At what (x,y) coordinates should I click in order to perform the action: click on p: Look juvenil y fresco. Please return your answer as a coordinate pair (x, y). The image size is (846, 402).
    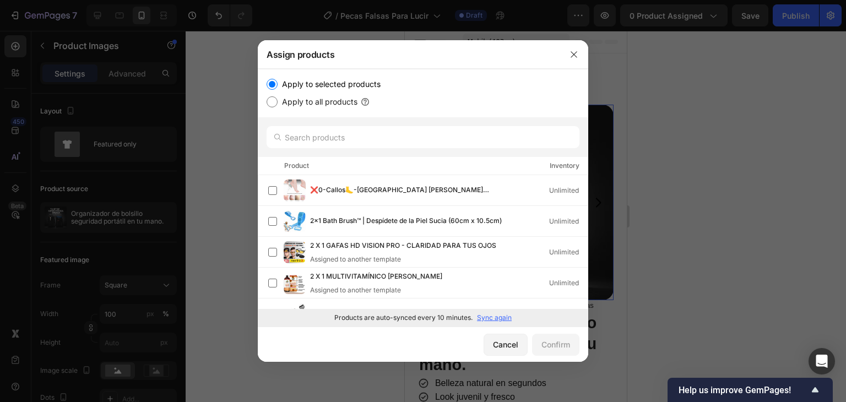
    Looking at the image, I should click on (70, 366).